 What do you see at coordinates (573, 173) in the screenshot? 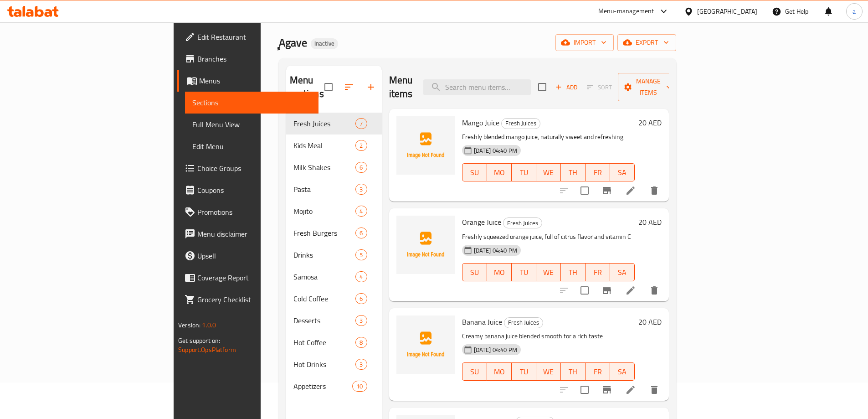
I see `span: TH` at bounding box center [573, 173].